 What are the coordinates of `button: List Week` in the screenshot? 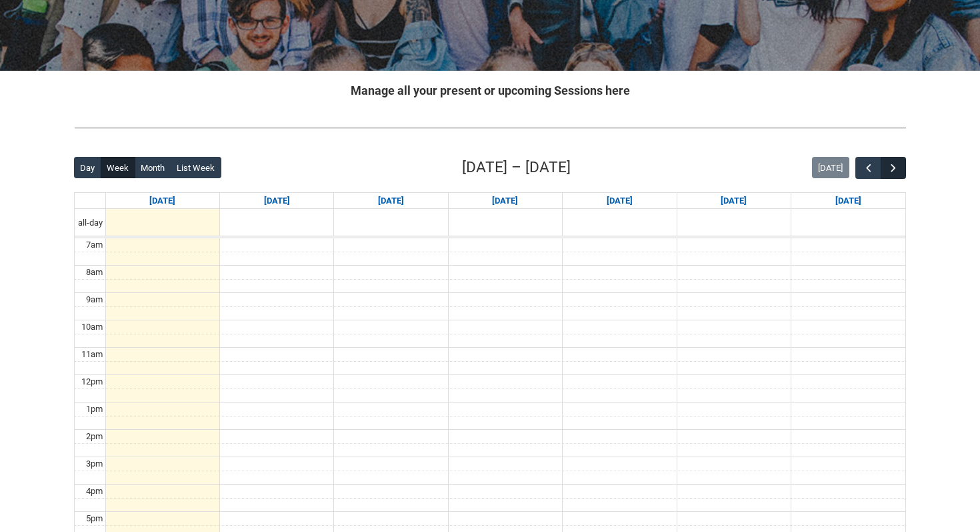 It's located at (196, 167).